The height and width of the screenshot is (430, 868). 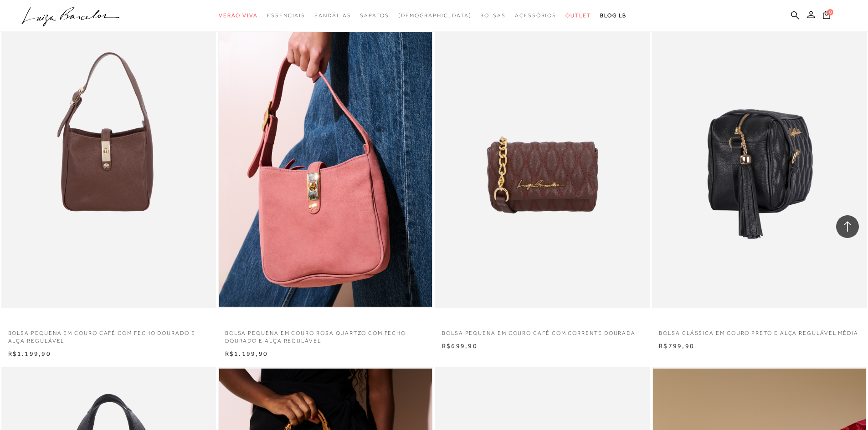 I want to click on p: BOLSA PEQUENA EM COURO CAFÉ COM FECHO DOURADO E ALÇA REGULÁVEL, so click(x=108, y=334).